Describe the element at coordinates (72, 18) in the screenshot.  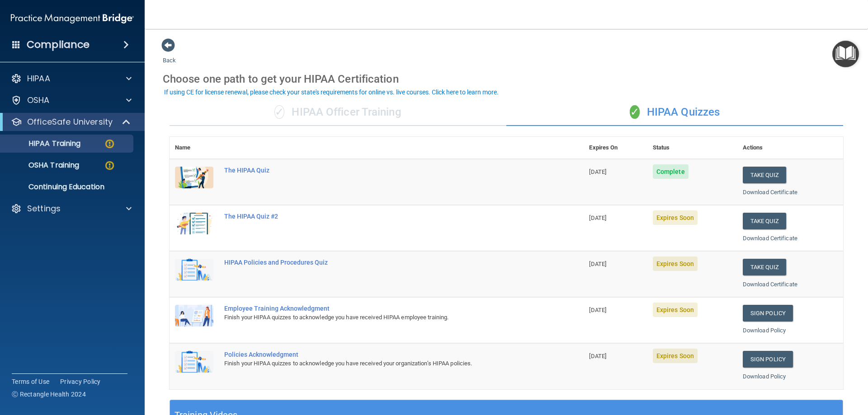
I see `img: PMB logo` at that location.